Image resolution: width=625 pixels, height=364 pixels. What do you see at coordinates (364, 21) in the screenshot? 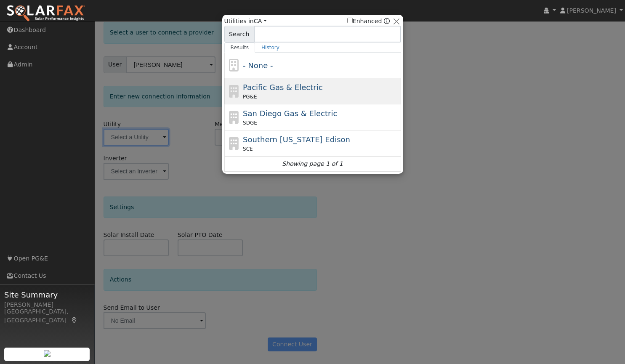
I see `label: Enhanced` at bounding box center [364, 21].